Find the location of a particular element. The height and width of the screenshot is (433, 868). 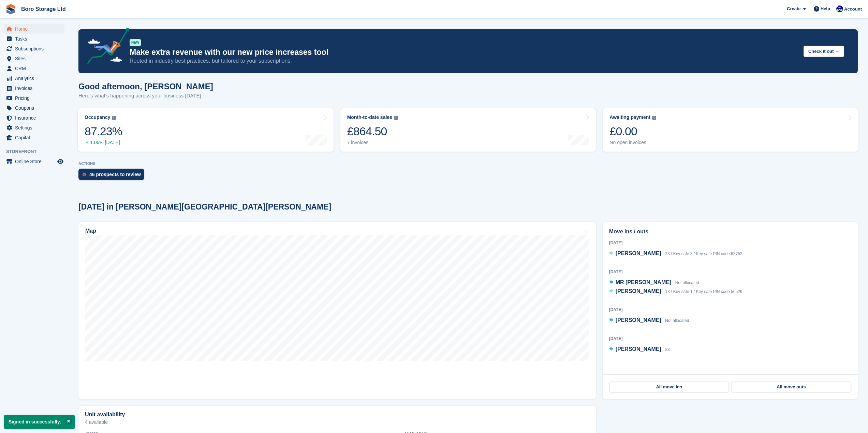

button: Check it out → is located at coordinates (824, 51).